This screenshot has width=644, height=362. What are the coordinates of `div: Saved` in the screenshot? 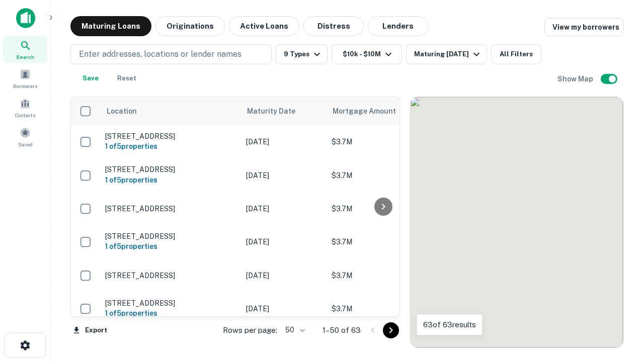 It's located at (25, 137).